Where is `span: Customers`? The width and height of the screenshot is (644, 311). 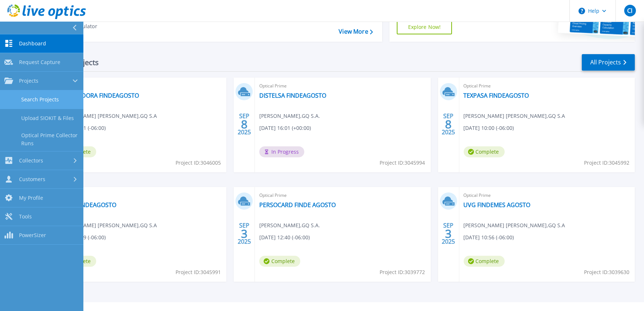 span: Customers is located at coordinates (32, 179).